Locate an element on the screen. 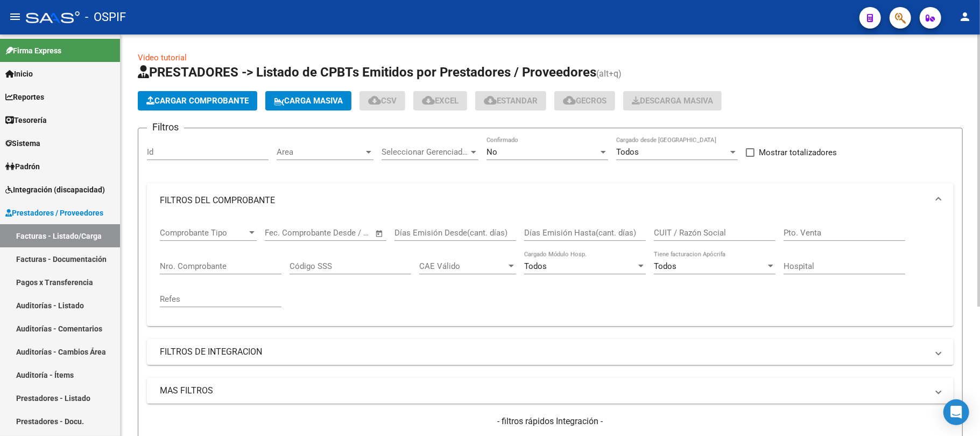  button: Carga Masiva is located at coordinates (309, 101).